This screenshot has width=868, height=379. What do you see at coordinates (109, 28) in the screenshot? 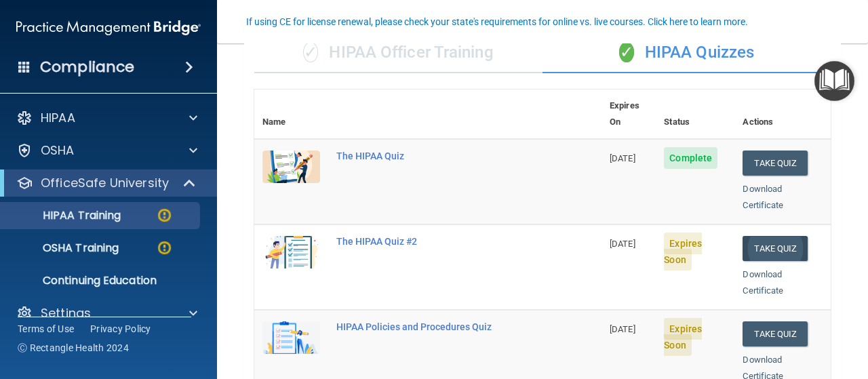
I see `img: PMB logo` at bounding box center [109, 28].